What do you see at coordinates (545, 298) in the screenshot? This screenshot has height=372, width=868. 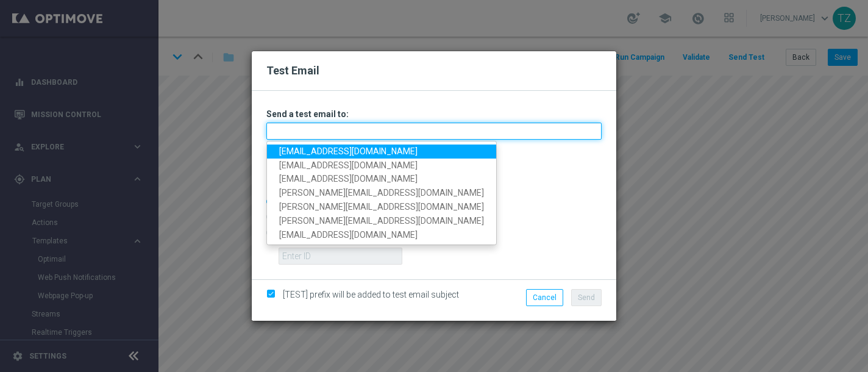 I see `button: Cancel` at bounding box center [545, 298].